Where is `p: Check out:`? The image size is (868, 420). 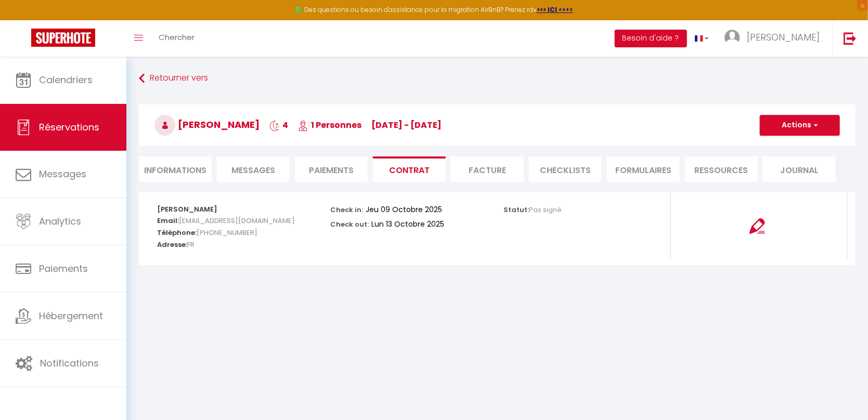 p: Check out: is located at coordinates (350, 223).